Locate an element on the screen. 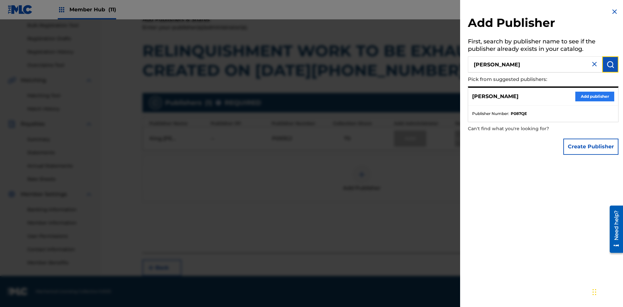 The image size is (623, 307). img: Search Works is located at coordinates (610, 65).